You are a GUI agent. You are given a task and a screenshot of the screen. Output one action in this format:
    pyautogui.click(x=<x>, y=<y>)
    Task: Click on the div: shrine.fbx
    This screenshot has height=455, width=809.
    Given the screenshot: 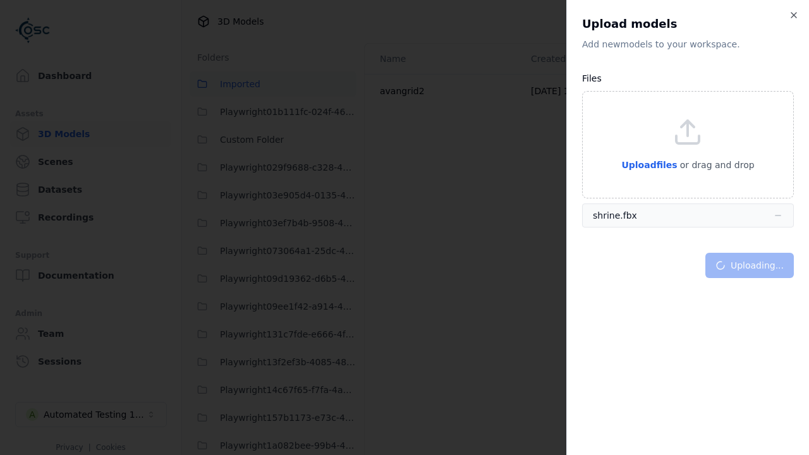 What is the action you would take?
    pyautogui.click(x=615, y=215)
    